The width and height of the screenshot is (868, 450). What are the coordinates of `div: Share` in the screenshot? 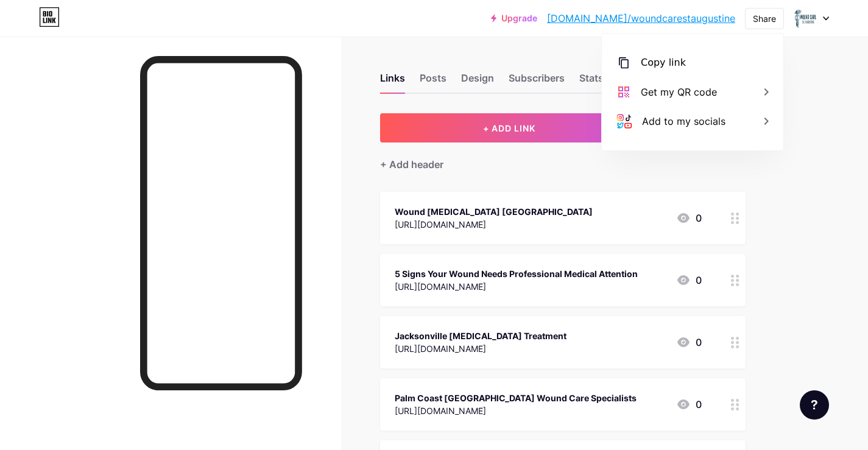 It's located at (764, 18).